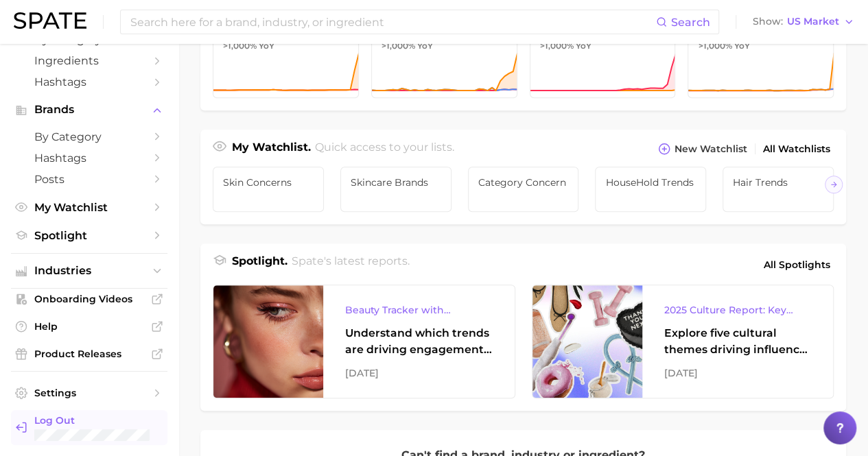  Describe the element at coordinates (738, 342) in the screenshot. I see `div: Explore five cultural themes driving influence across beauty, food, and pop culture.` at that location.